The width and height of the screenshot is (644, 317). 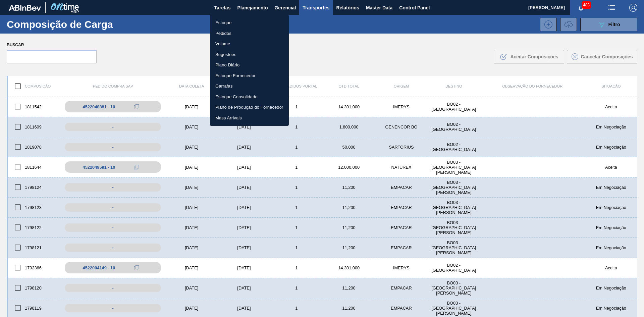 What do you see at coordinates (249, 118) in the screenshot?
I see `a: Mass Arrivals` at bounding box center [249, 118].